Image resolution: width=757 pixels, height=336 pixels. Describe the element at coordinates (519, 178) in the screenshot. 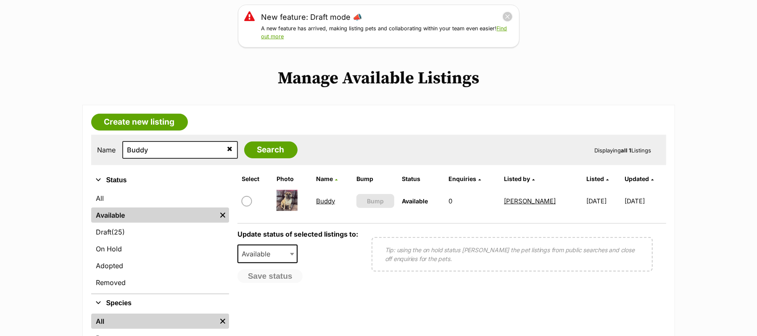

I see `a: Listed by` at that location.